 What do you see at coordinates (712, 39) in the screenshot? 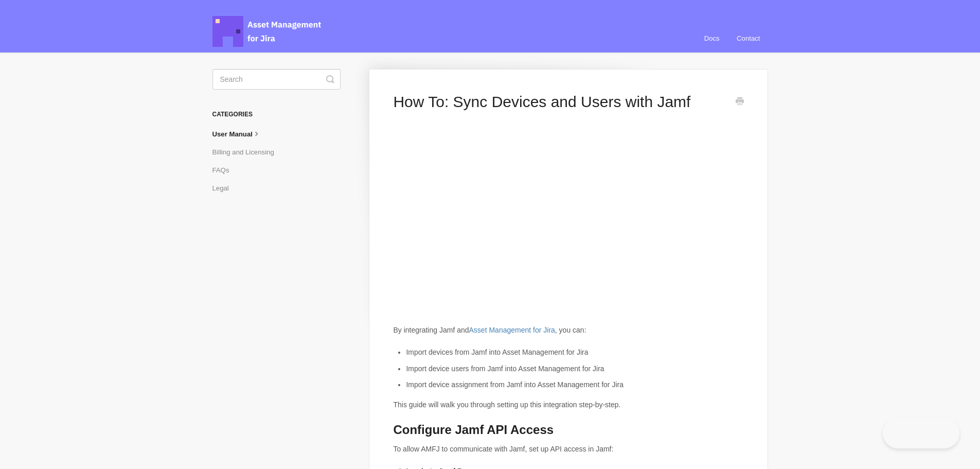
I see `a: Docs` at bounding box center [712, 39].